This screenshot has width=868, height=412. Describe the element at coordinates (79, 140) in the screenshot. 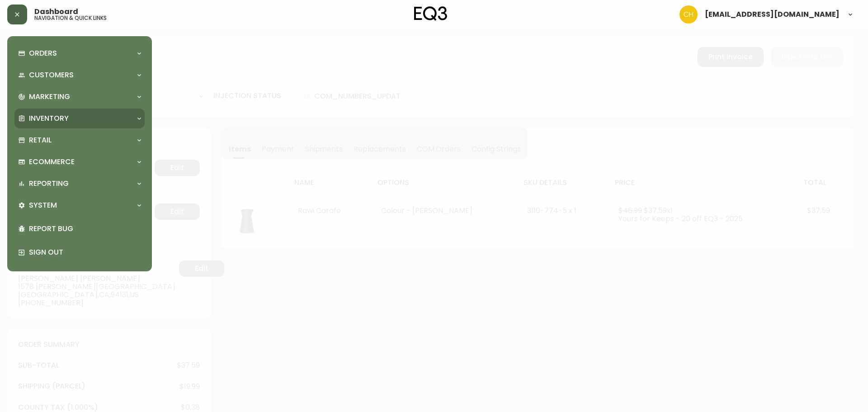

I see `div: Retail` at that location.